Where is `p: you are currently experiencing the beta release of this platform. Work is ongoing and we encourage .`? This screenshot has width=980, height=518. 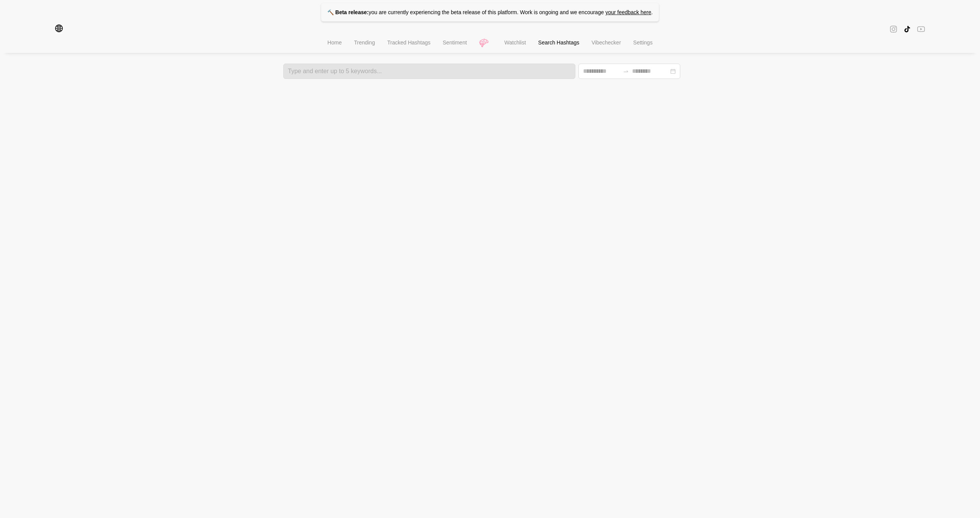 p: you are currently experiencing the beta release of this platform. Work is ongoing and we encourage . is located at coordinates (490, 13).